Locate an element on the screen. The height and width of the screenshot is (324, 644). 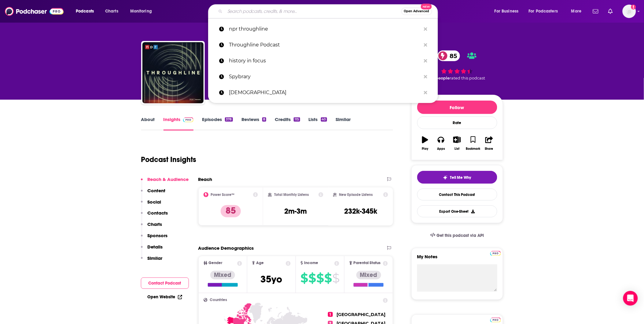
span: Get this podcast via API is located at coordinates (460, 235).